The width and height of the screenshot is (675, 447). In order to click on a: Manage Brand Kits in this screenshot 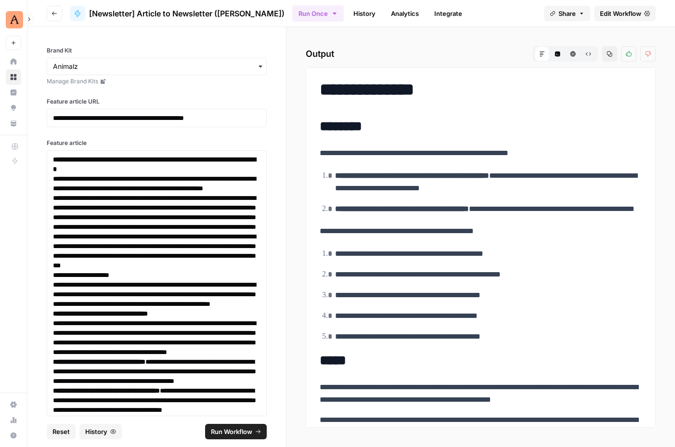, I will do `click(156, 81)`.